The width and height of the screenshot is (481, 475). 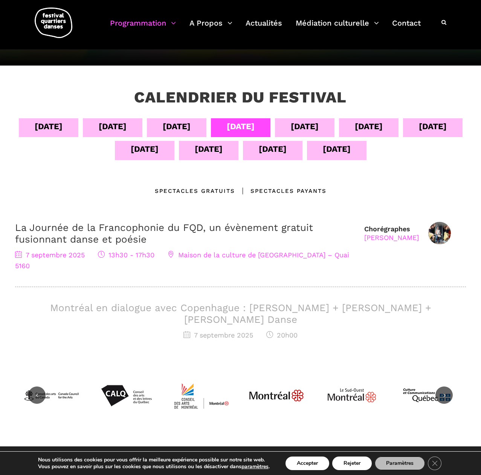 I want to click on button: Paramètres, so click(x=400, y=463).